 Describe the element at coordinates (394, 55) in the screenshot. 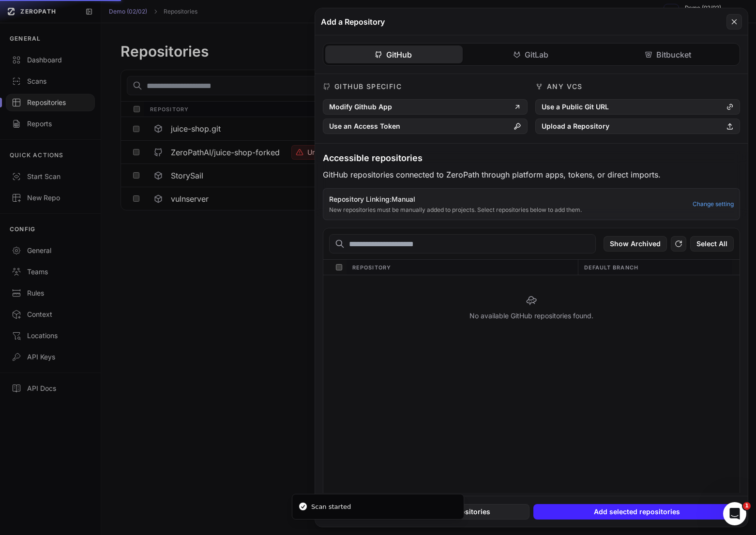

I see `button: GitHub` at that location.